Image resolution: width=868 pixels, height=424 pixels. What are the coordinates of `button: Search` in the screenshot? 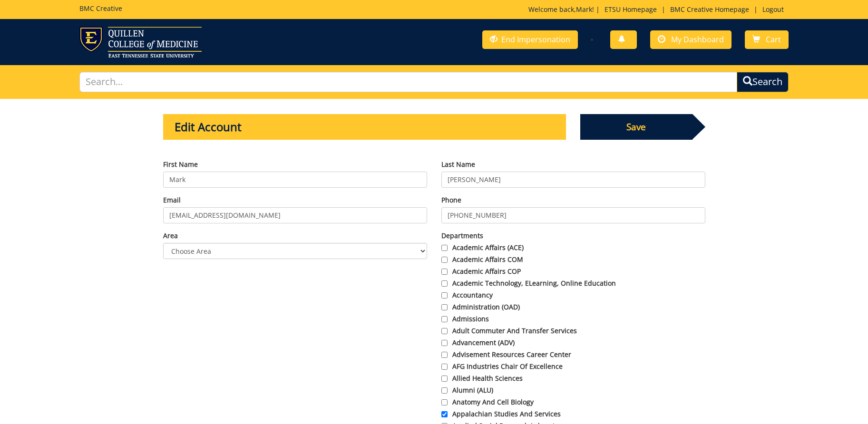 It's located at (762, 82).